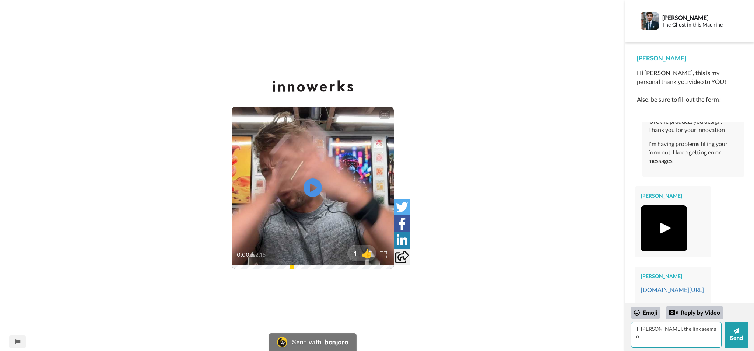 The height and width of the screenshot is (351, 754). I want to click on button: 1👍, so click(362, 253).